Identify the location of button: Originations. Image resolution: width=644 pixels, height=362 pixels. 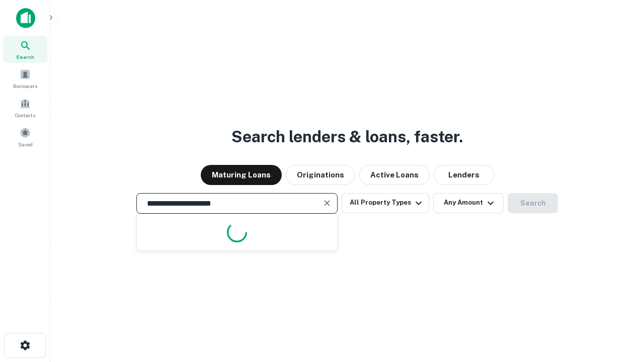
(321, 175).